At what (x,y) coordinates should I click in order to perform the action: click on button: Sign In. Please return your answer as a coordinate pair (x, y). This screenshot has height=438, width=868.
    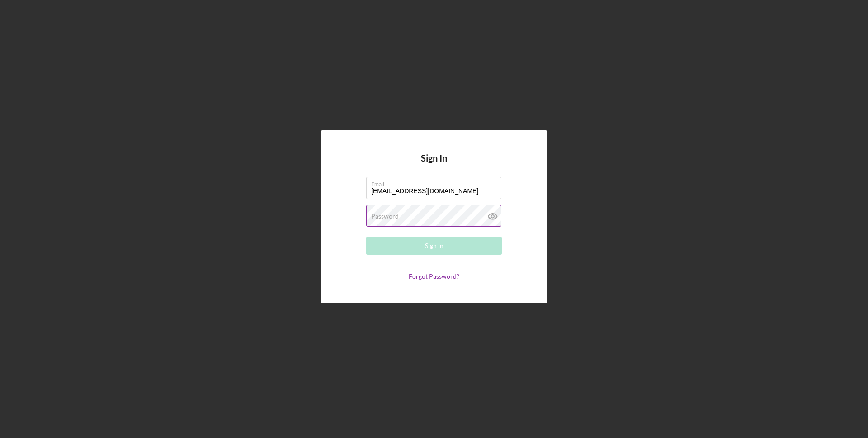
    Looking at the image, I should click on (434, 246).